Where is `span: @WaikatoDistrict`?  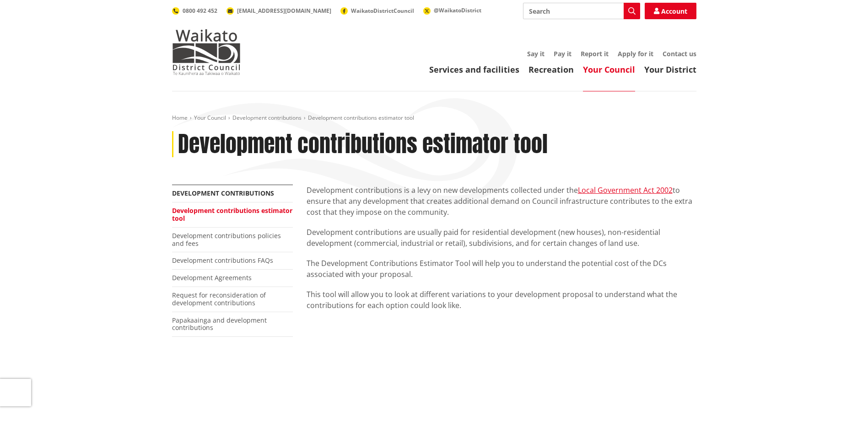 span: @WaikatoDistrict is located at coordinates (458, 10).